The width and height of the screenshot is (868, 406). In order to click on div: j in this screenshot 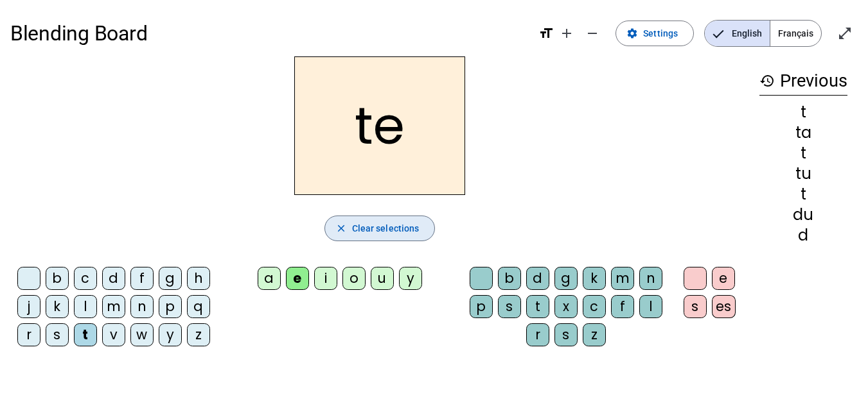, I will do `click(29, 307)`.